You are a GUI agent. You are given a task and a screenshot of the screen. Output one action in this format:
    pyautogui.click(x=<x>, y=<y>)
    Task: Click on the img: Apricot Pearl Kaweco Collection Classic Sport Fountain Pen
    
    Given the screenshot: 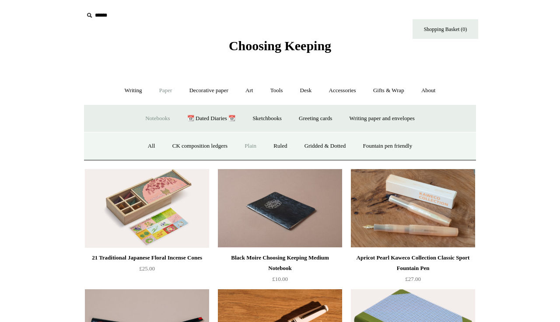 What is the action you would take?
    pyautogui.click(x=413, y=209)
    